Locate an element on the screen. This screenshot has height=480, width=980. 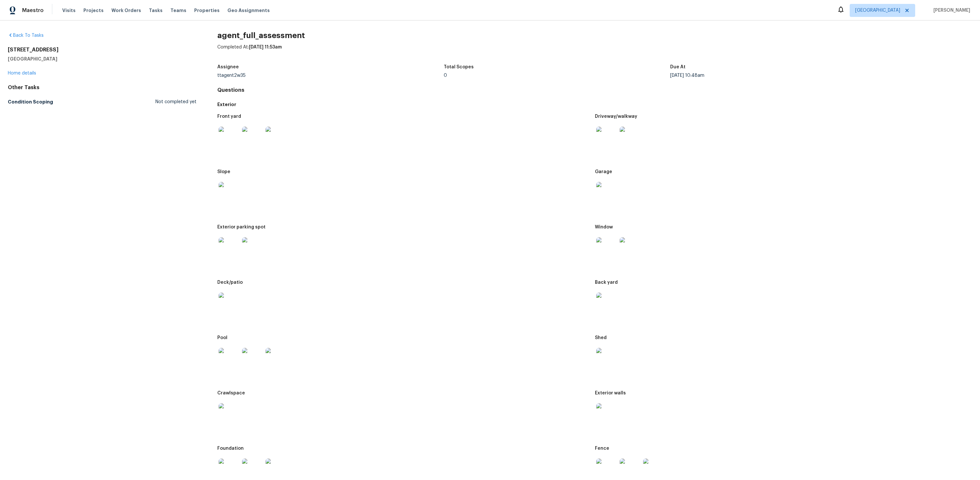
span: Teams is located at coordinates (178, 10).